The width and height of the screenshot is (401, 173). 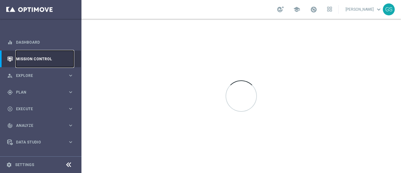 What do you see at coordinates (37, 76) in the screenshot?
I see `div: Explore` at bounding box center [37, 76].